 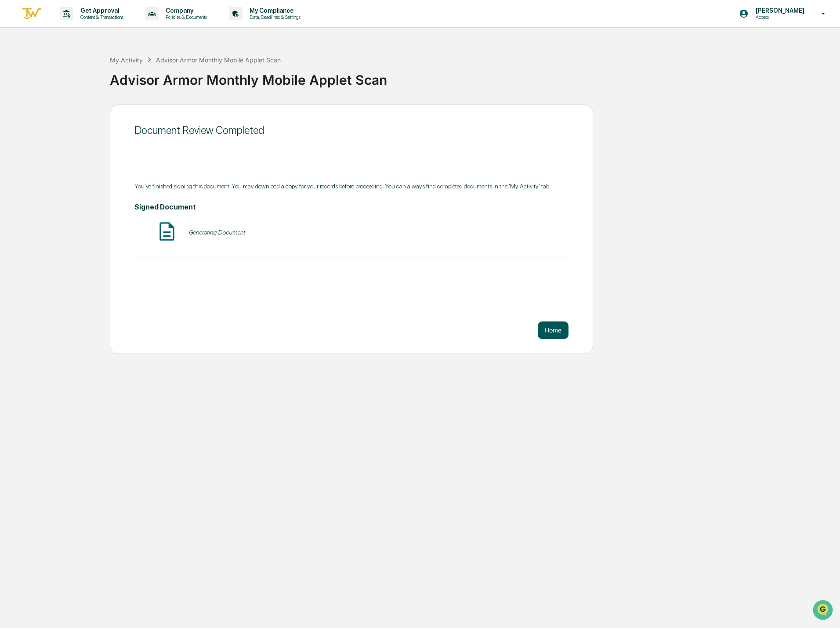 I want to click on input: Clear, so click(x=84, y=44).